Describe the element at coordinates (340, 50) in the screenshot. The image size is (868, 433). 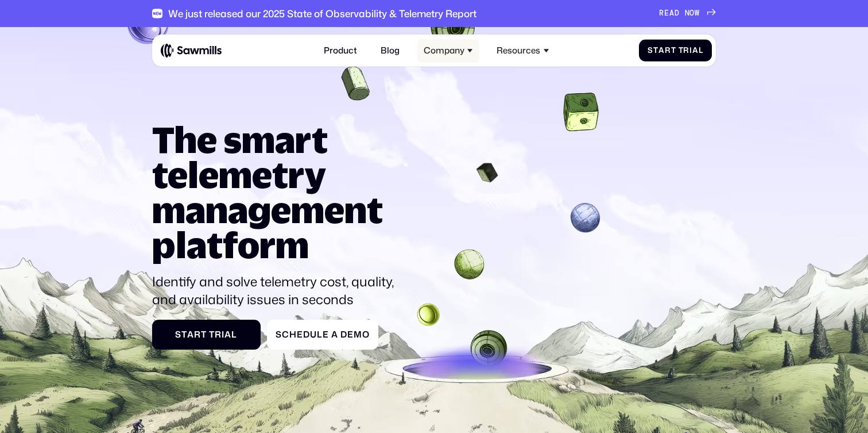
I see `a: Product` at that location.